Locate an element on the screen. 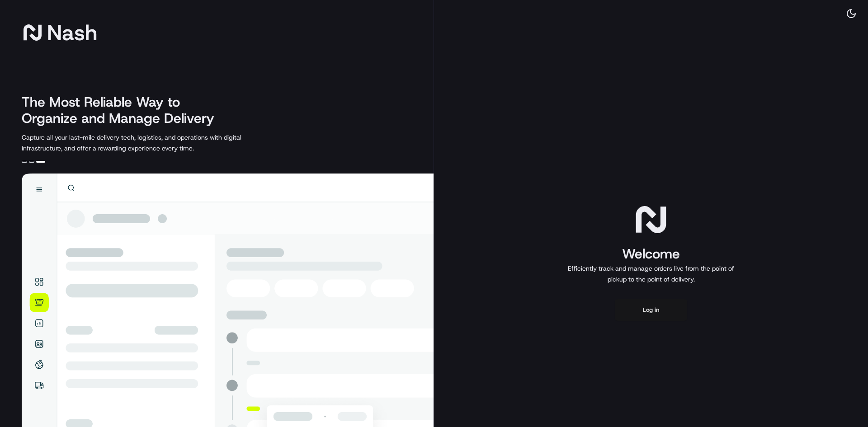 This screenshot has width=868, height=427. p: Efficiently track and manage orders live from the point of pickup to the point of delivery. is located at coordinates (651, 274).